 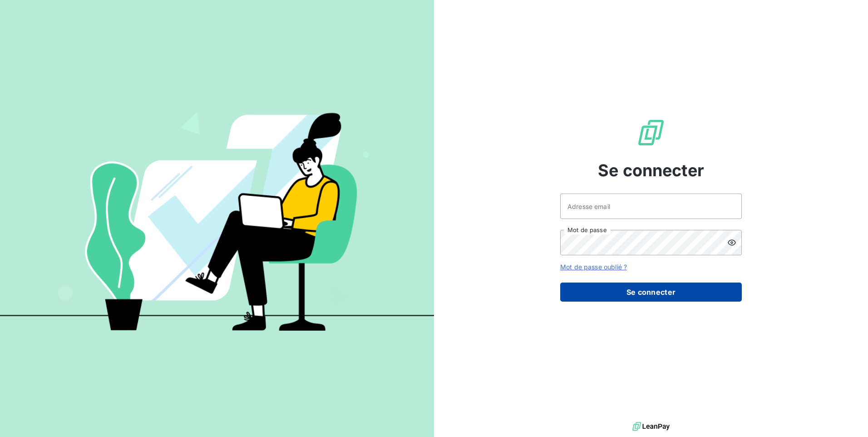 What do you see at coordinates (593, 267) in the screenshot?
I see `a: Mot de passe oublié ?` at bounding box center [593, 267].